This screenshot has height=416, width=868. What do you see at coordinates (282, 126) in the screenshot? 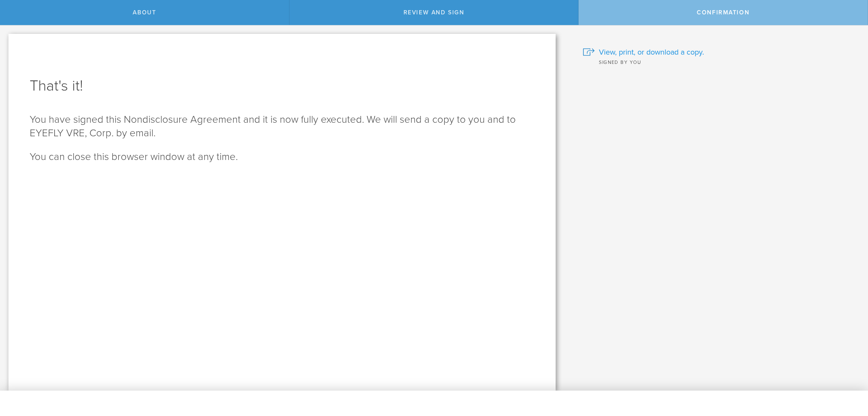
I see `p: You have signed this Nondisclosure Agreement and it is now fully executed. We will send a copy to...` at bounding box center [282, 126].